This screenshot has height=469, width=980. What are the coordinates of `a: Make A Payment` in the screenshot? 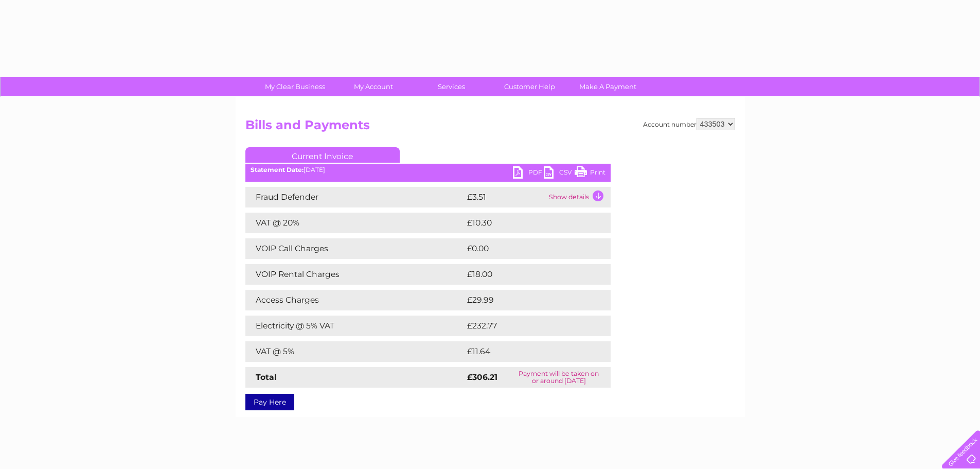 It's located at (608, 87).